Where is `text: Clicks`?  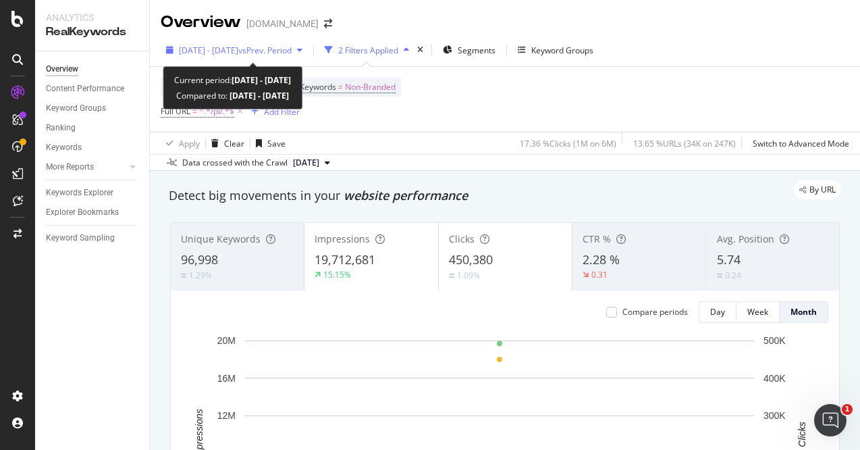 text: Clicks is located at coordinates (802, 433).